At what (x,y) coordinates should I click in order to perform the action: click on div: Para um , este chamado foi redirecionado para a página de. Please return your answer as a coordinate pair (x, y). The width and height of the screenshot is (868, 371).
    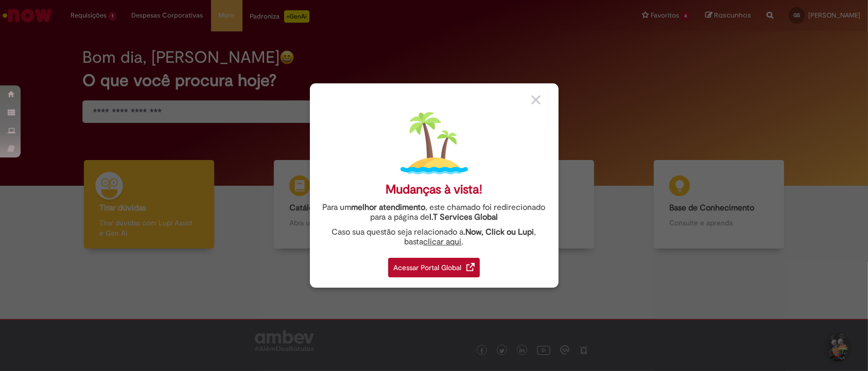
    Looking at the image, I should click on (434, 212).